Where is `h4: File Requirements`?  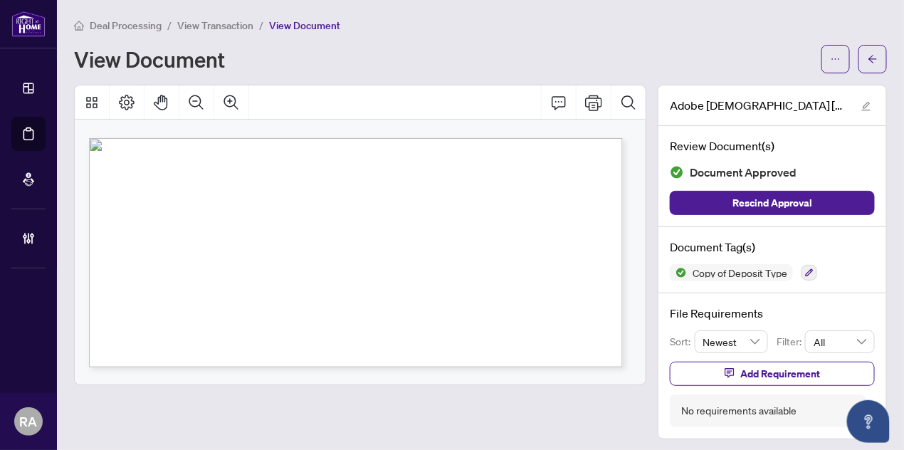
h4: File Requirements is located at coordinates (772, 313).